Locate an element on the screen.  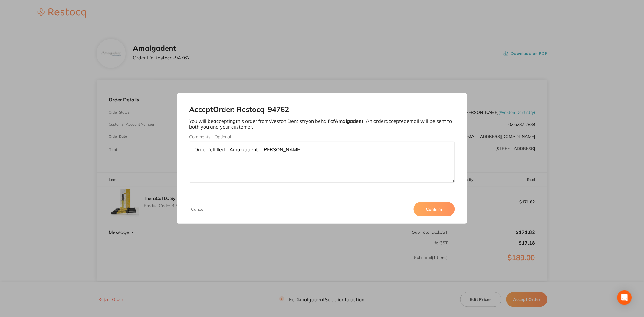
p: You will be accepting this order from Weston Dentistry on behalf of . An order accepted email wil... is located at coordinates (322, 124).